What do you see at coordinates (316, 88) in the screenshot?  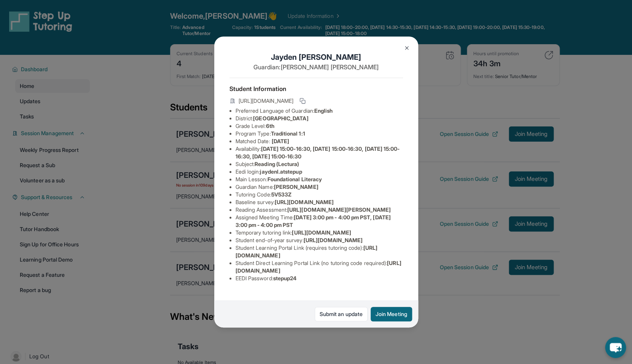 I see `h4: Student Information` at bounding box center [316, 88].